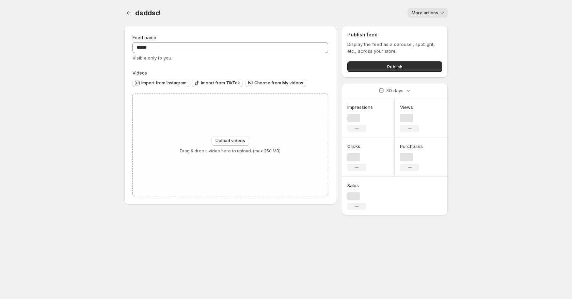 The image size is (572, 299). Describe the element at coordinates (140, 73) in the screenshot. I see `span: Videos` at that location.